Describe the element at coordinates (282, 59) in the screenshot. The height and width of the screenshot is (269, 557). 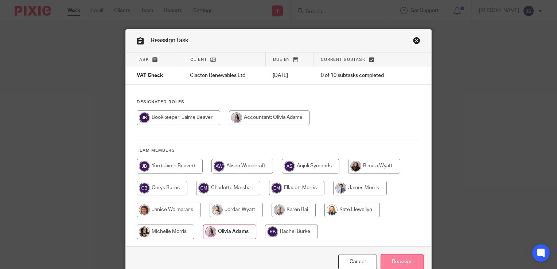
I see `span: Due by` at that location.